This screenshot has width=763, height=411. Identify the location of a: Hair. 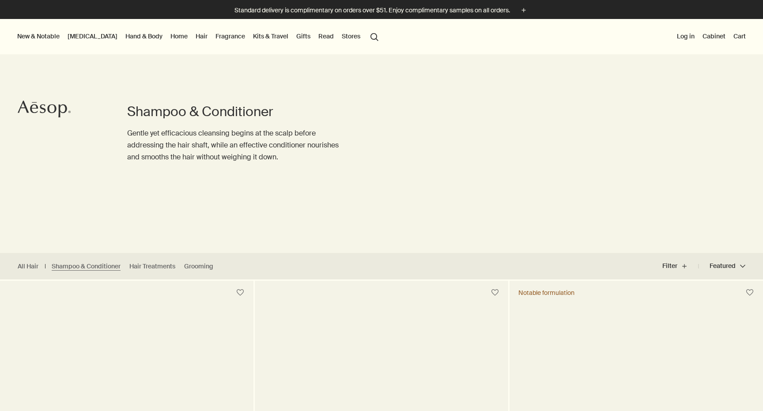
(201, 36).